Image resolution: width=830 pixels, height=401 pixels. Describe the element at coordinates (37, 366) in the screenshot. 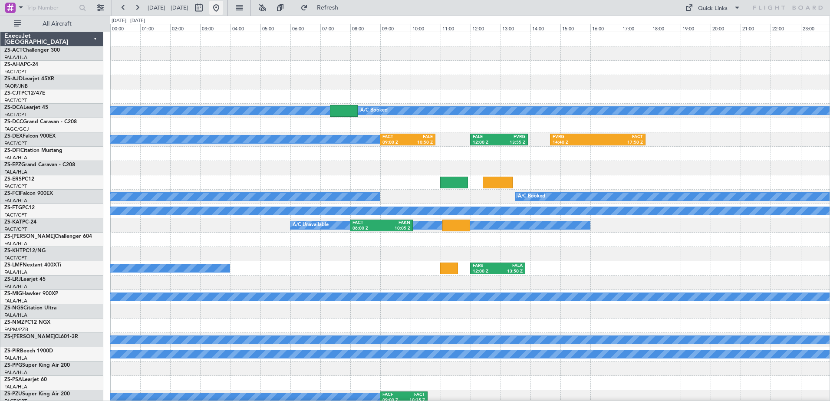

I see `a: ZS-PPGSuper King Air 200` at that location.